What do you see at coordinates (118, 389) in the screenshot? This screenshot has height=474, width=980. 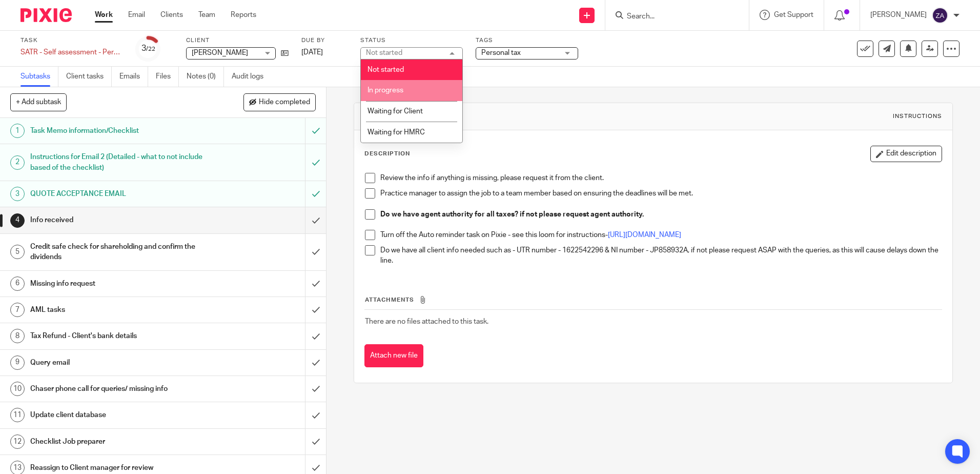 I see `h1: Chaser phone call for queries/ missing info` at bounding box center [118, 389].